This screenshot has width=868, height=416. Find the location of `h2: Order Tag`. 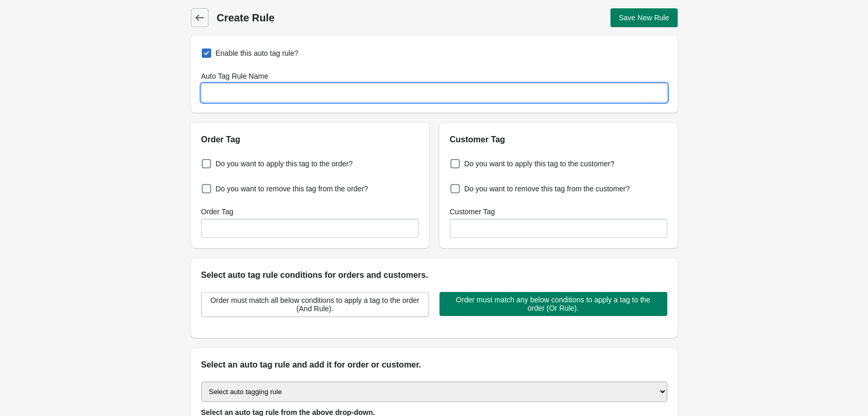

h2: Order Tag is located at coordinates (310, 140).